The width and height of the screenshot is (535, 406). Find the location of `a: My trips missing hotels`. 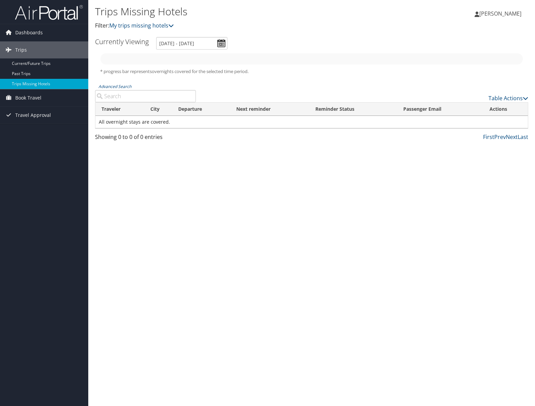

a: My trips missing hotels is located at coordinates (142, 25).